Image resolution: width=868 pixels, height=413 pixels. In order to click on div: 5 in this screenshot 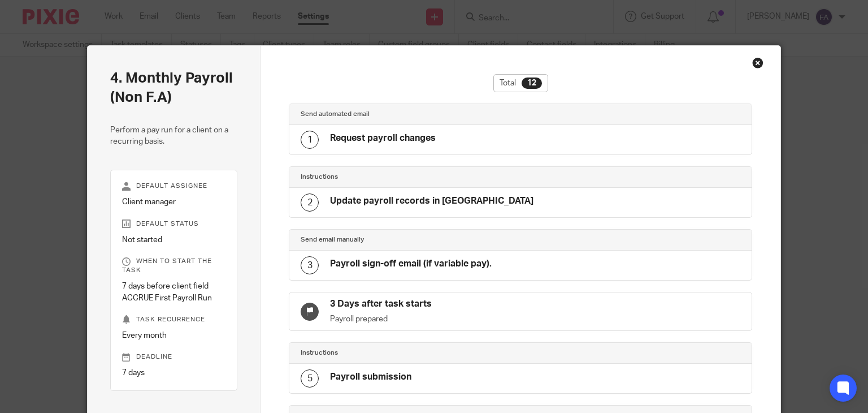, I will do `click(310, 378)`.